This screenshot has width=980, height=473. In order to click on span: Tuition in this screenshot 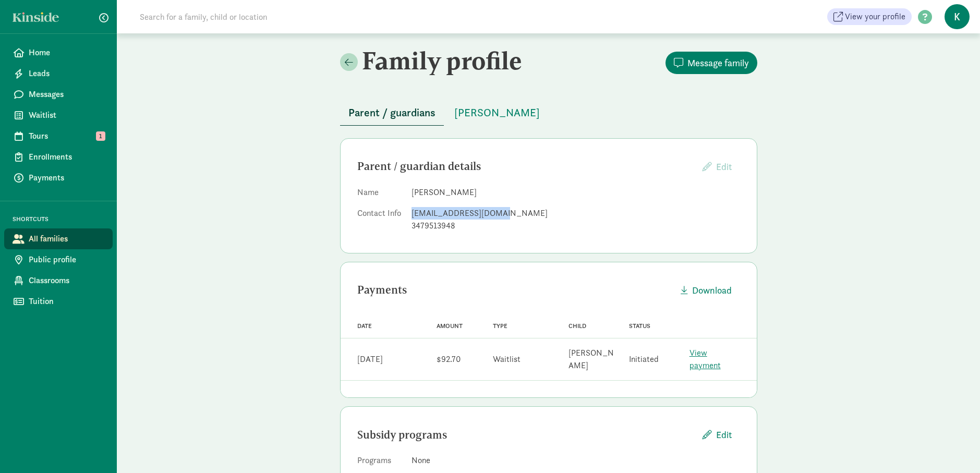, I will do `click(66, 301)`.